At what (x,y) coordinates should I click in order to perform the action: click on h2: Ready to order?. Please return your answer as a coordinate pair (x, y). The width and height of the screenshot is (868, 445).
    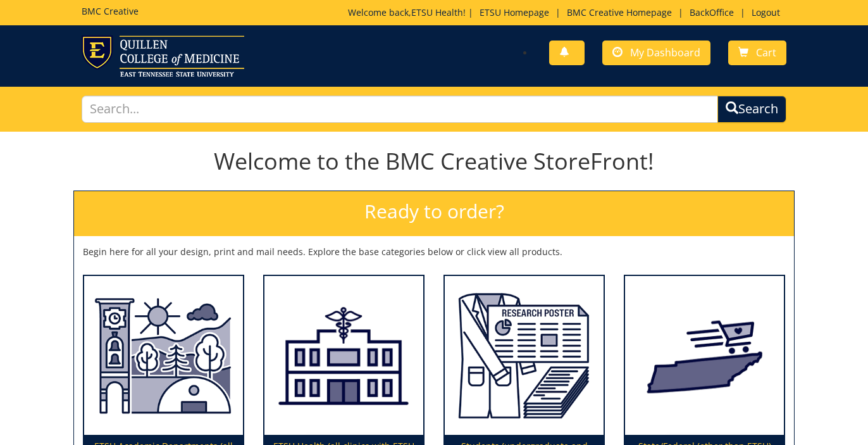
    Looking at the image, I should click on (434, 214).